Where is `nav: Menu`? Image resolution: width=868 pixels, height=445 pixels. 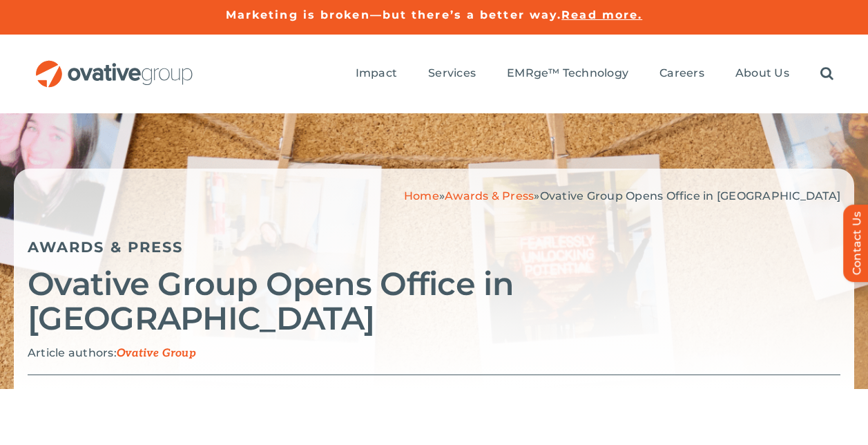
nav: Menu is located at coordinates (595, 74).